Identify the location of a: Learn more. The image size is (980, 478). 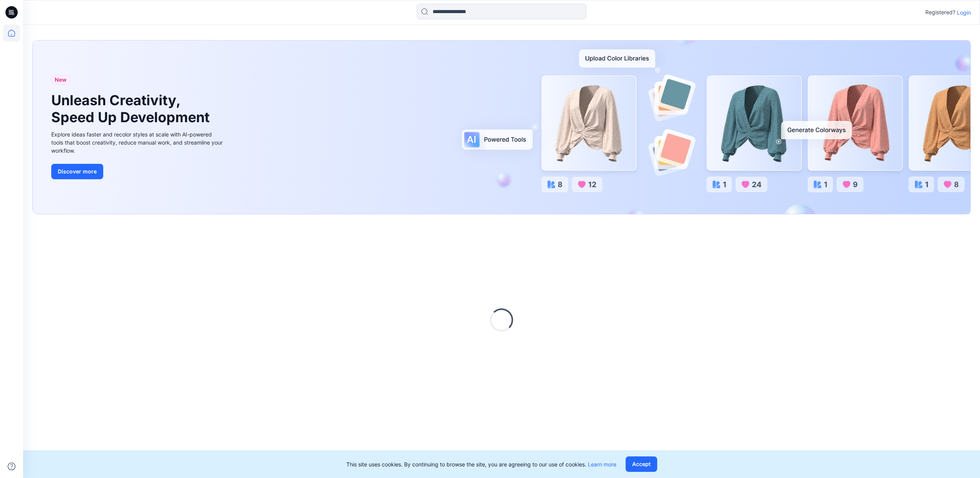
(602, 464).